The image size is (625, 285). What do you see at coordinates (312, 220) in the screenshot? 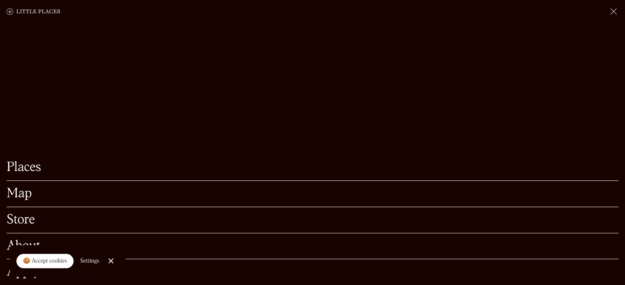
I see `a: Store` at bounding box center [312, 220].